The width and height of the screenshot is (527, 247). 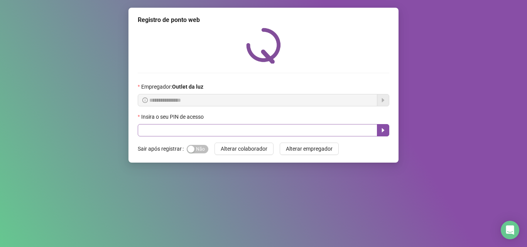 I want to click on img: QRPoint, so click(x=264, y=46).